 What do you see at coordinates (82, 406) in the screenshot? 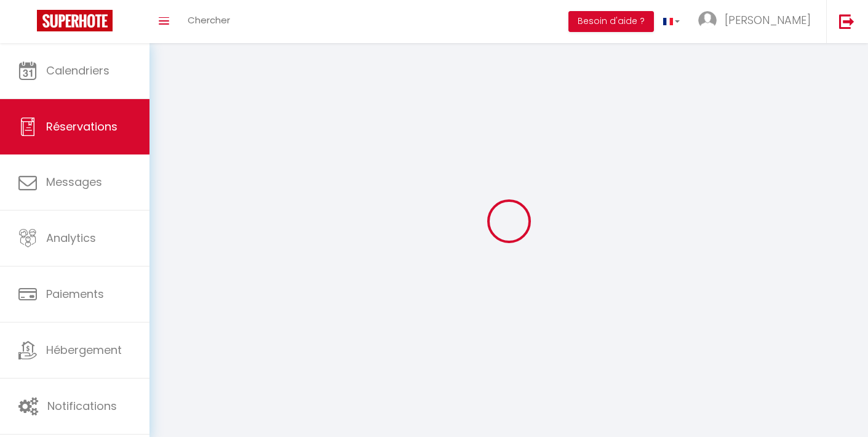
I see `span: Notifications` at bounding box center [82, 406].